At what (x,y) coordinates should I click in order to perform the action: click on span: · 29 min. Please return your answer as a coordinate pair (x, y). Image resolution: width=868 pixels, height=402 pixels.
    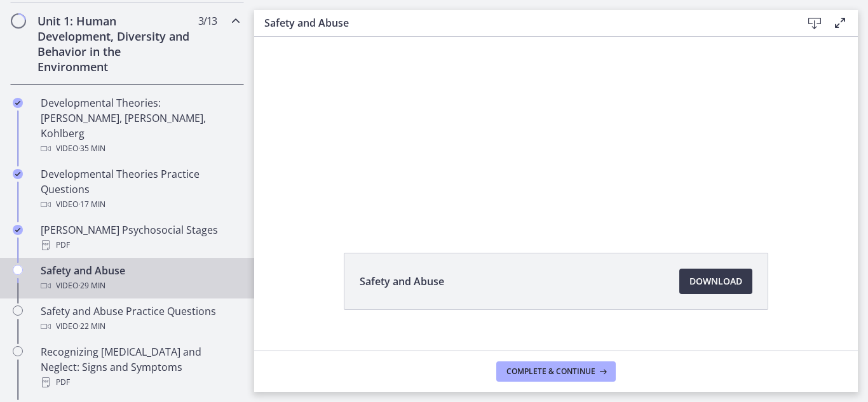
    Looking at the image, I should click on (91, 286).